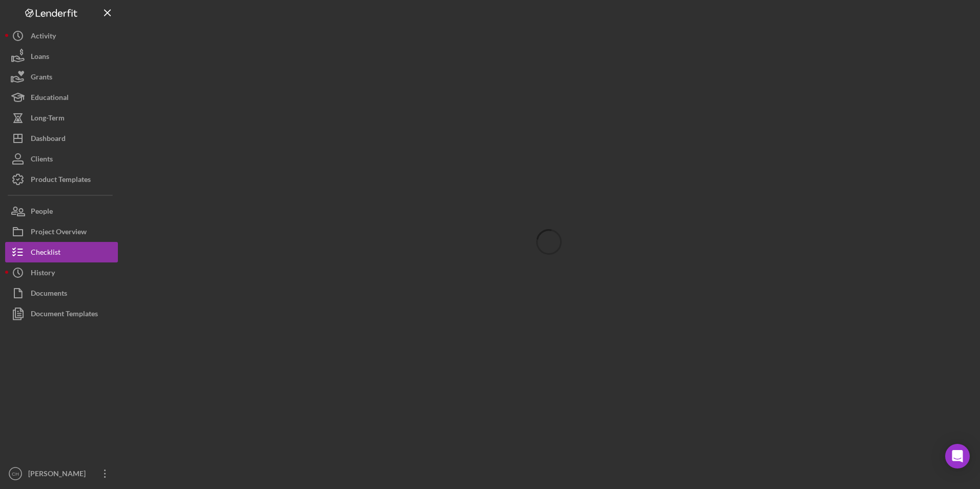 The width and height of the screenshot is (980, 489). I want to click on button: Clients, so click(61, 159).